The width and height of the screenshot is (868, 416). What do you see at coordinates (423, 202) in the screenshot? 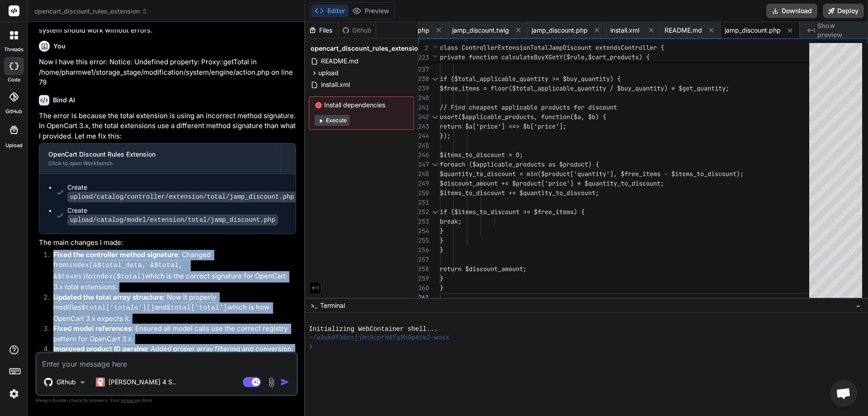
I see `div: 251` at bounding box center [423, 202].